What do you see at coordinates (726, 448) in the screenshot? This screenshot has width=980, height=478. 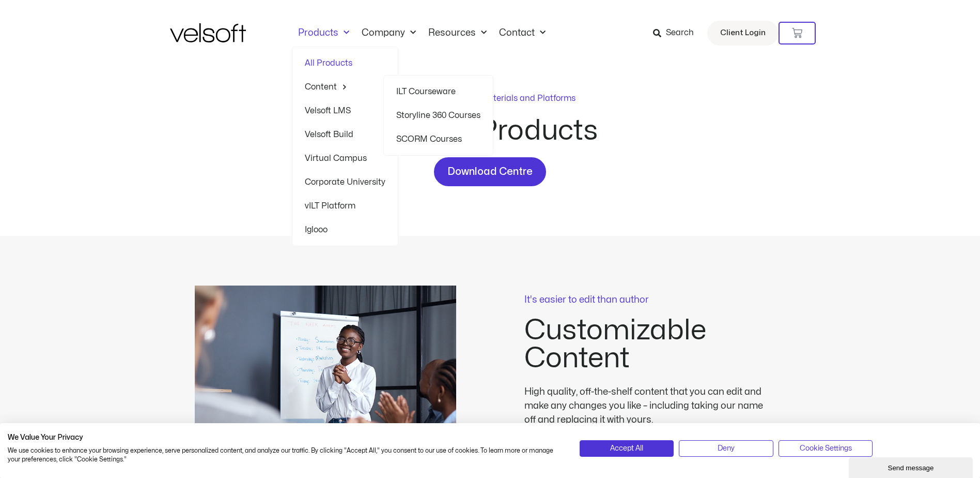 I see `button: Deny all cookies` at bounding box center [726, 448].